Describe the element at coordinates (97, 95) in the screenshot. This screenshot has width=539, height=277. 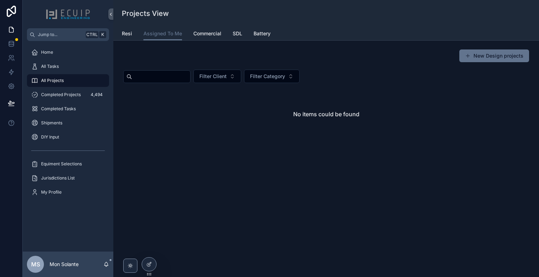
I see `div: 4,494` at that location.